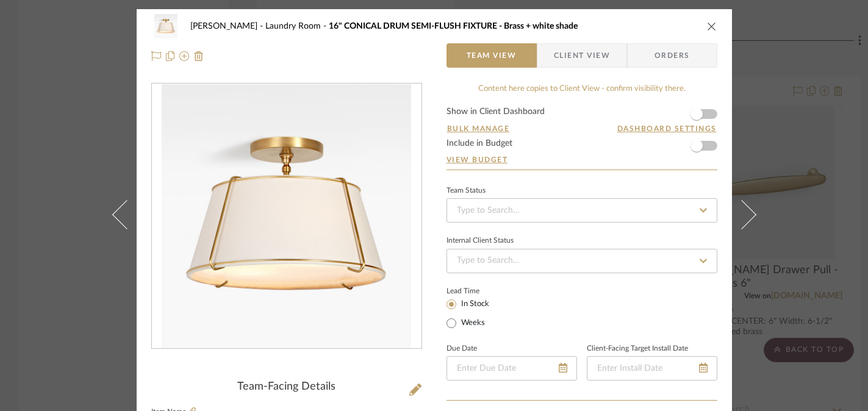  I want to click on label: In Stock, so click(474, 304).